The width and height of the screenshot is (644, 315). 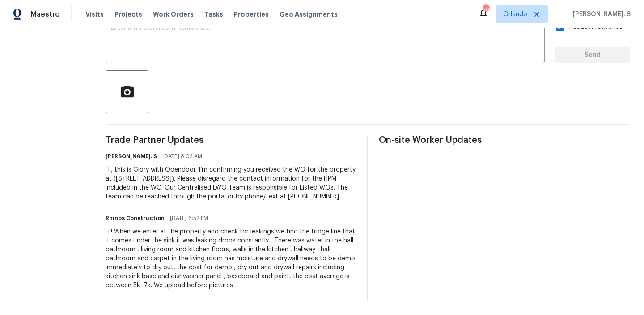 I want to click on span: Work Orders, so click(x=173, y=14).